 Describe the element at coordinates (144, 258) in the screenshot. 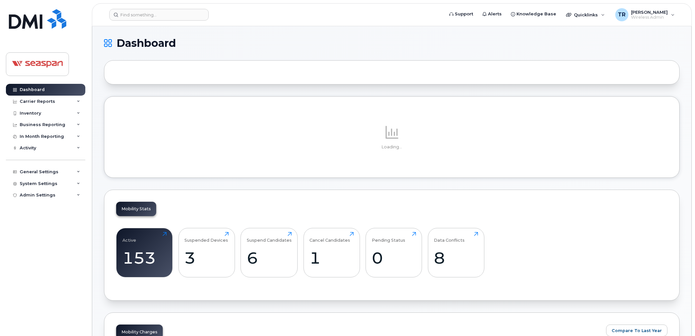

I see `div: 153` at that location.